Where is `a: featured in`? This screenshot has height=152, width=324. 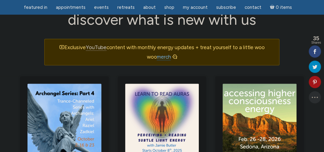
a: featured in is located at coordinates (35, 7).